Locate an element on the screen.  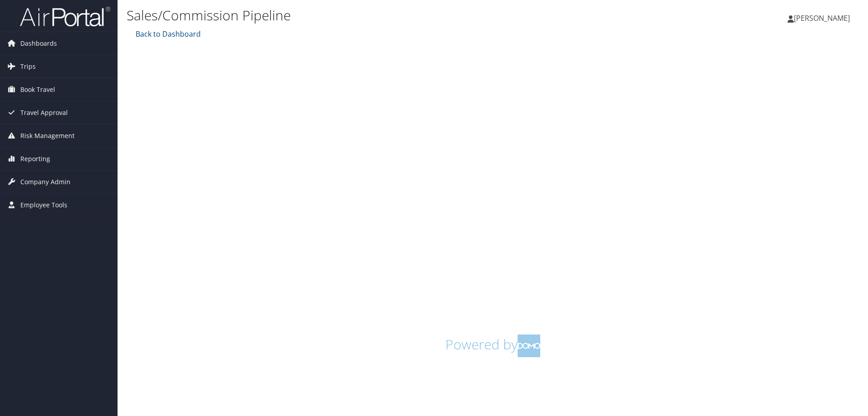
h1: Powered by is located at coordinates (493, 345).